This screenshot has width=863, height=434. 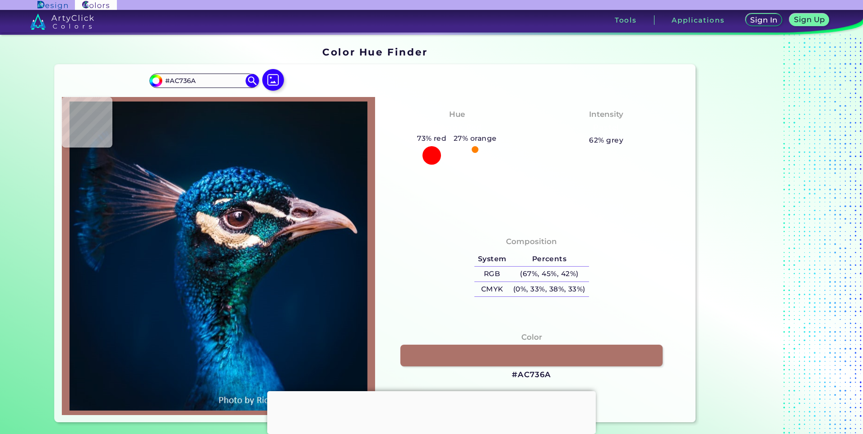 What do you see at coordinates (809, 20) in the screenshot?
I see `a: Sign Up` at bounding box center [809, 20].